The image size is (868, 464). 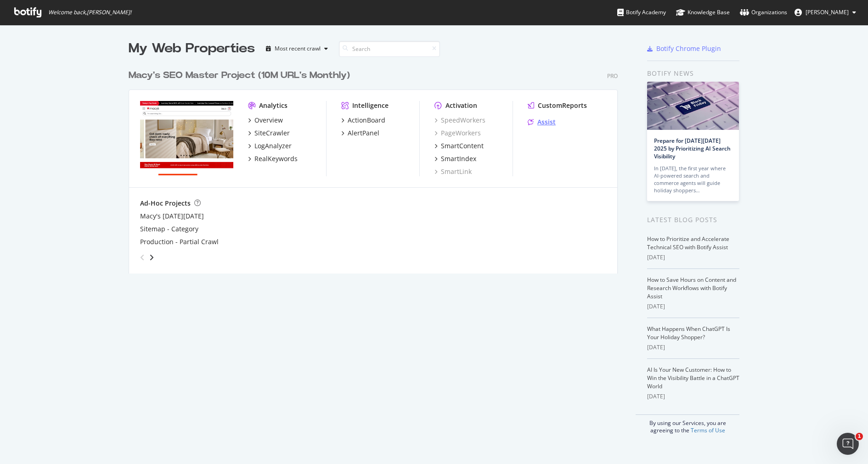 I want to click on a: SiteCrawler, so click(x=269, y=133).